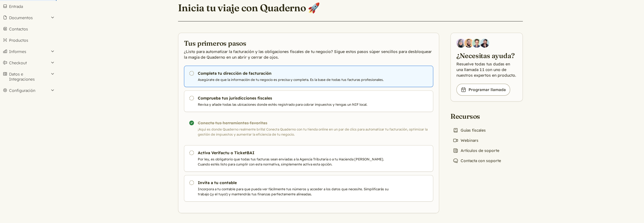 The image size is (644, 223). I want to click on img: Javier Rubio, DevRel at Quaderno, so click(485, 43).